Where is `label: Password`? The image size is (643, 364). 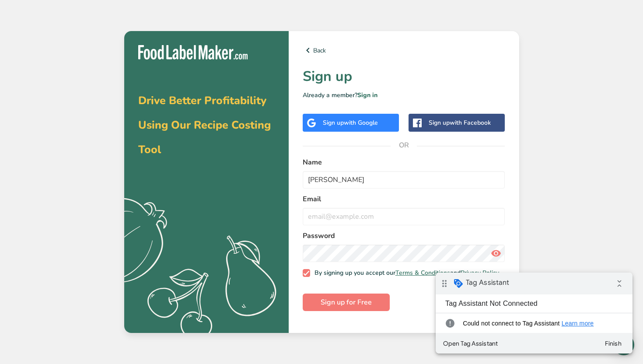
label: Password is located at coordinates (404, 236).